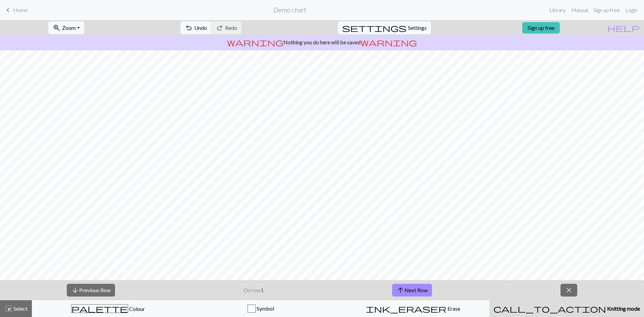 Image resolution: width=644 pixels, height=317 pixels. What do you see at coordinates (200, 27) in the screenshot?
I see `span: Undo` at bounding box center [200, 27].